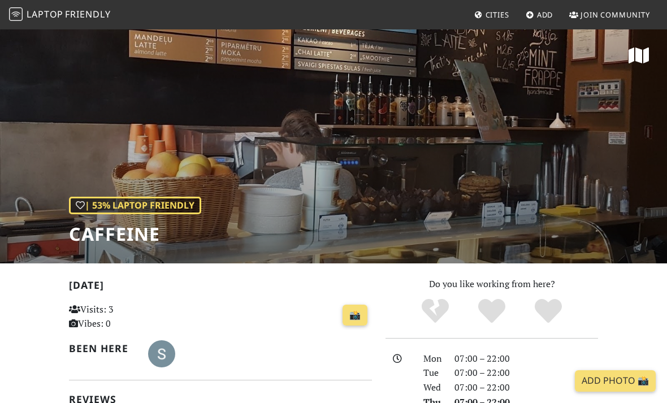 This screenshot has width=667, height=403. I want to click on div: Wed, so click(432, 388).